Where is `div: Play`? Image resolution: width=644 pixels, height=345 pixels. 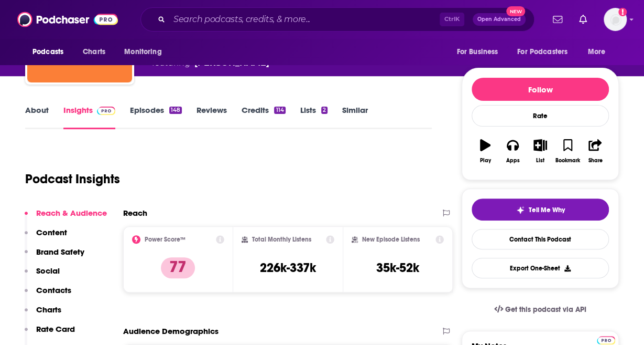 div: Play is located at coordinates (485, 160).